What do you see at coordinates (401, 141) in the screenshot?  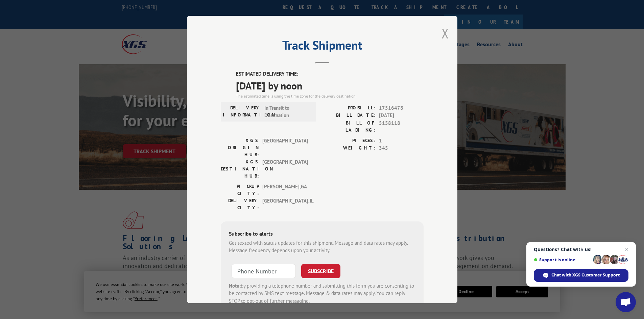 I see `span: 1` at bounding box center [401, 141].